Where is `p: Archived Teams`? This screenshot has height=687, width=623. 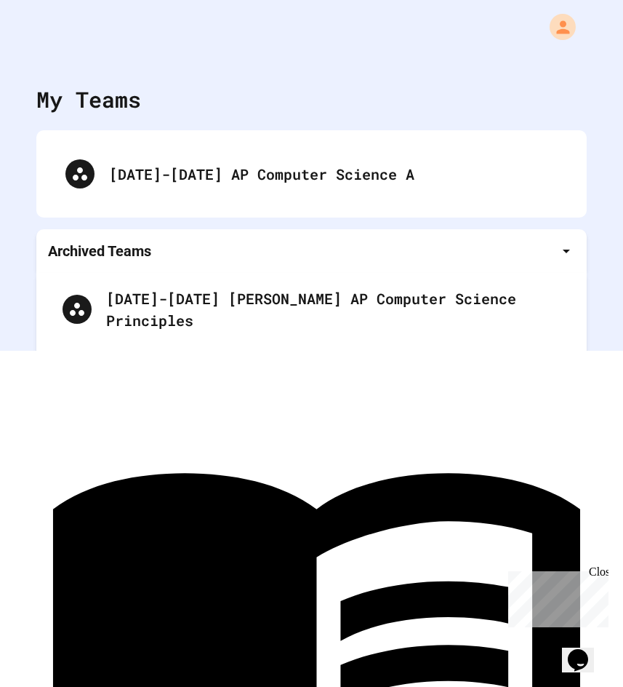
p: Archived Teams is located at coordinates (100, 251).